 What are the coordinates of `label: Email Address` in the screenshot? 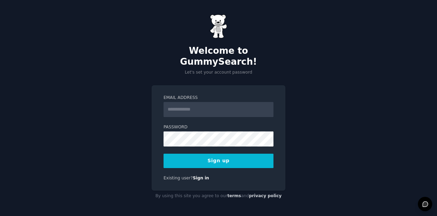 It's located at (219, 98).